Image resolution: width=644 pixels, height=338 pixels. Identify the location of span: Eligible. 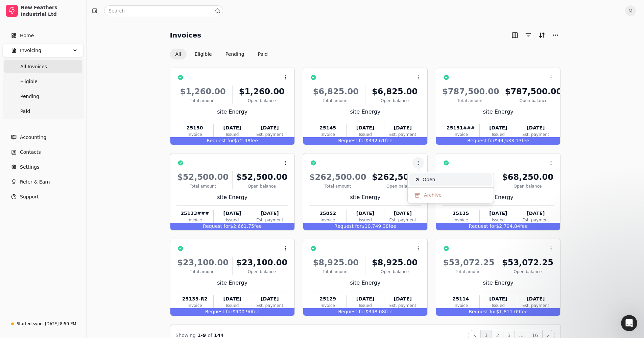
(29, 81).